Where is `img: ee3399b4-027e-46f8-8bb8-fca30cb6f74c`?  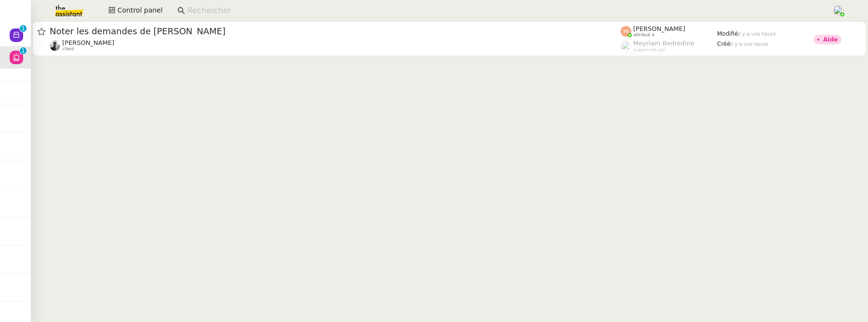 img: ee3399b4-027e-46f8-8bb8-fca30cb6f74c is located at coordinates (55, 45).